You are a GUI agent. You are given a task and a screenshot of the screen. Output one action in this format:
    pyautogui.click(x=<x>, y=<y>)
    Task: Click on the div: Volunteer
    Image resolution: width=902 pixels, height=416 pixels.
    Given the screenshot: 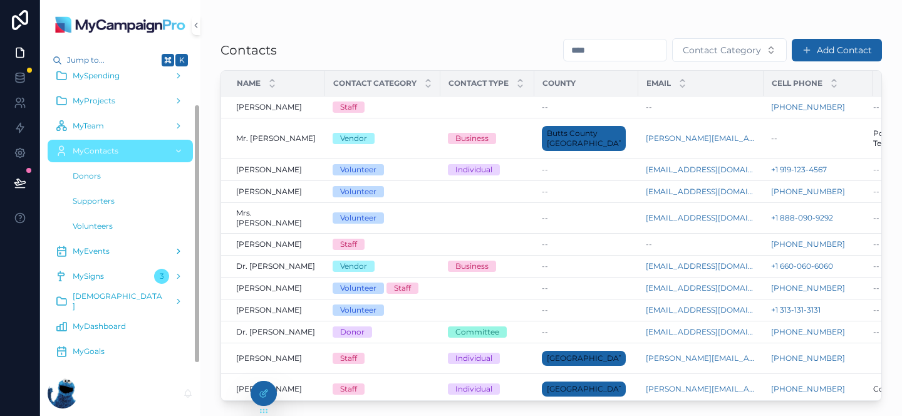 What is the action you would take?
    pyautogui.click(x=358, y=310)
    